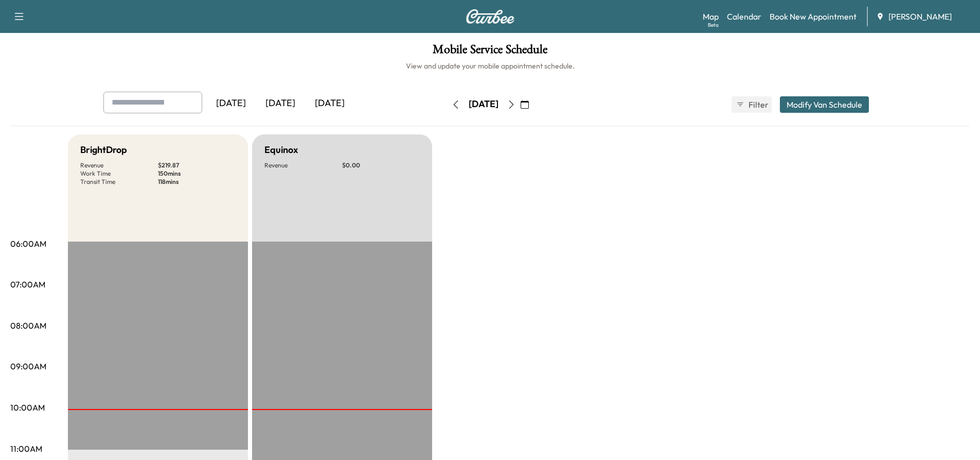  I want to click on button: Filter, so click(752, 104).